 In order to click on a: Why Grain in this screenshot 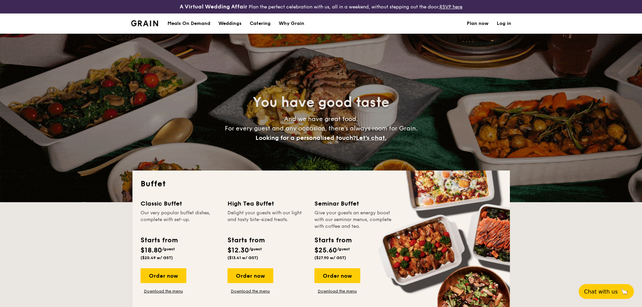, I will do `click(292, 24)`.